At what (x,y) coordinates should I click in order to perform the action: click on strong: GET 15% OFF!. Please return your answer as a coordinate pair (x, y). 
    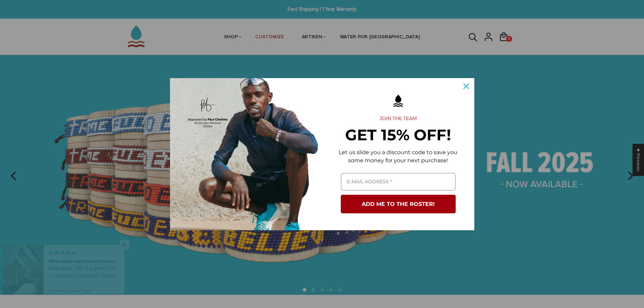
    Looking at the image, I should click on (398, 134).